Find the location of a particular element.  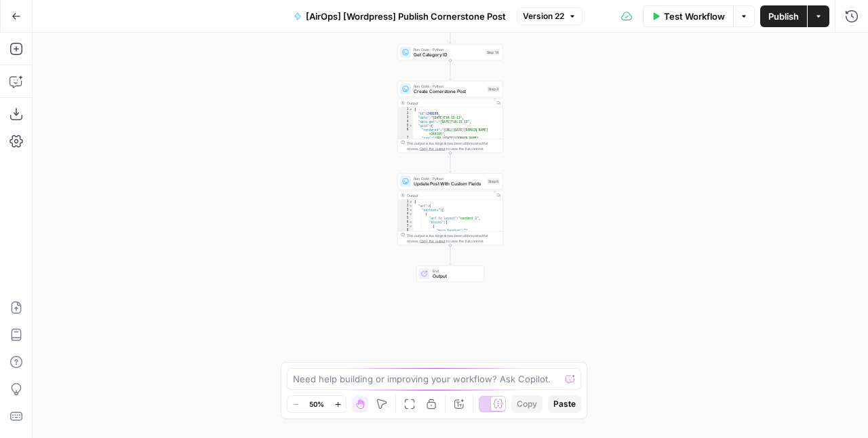

button: Test Workflow is located at coordinates (687, 17).